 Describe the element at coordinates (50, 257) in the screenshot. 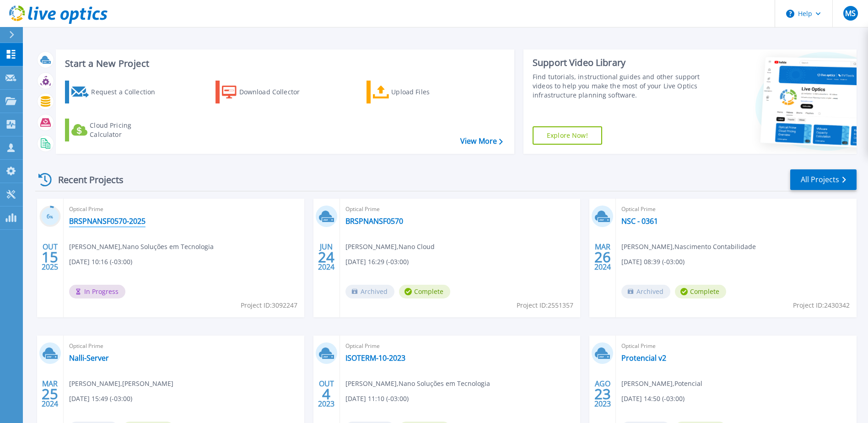

I see `div: OUT 2025` at that location.